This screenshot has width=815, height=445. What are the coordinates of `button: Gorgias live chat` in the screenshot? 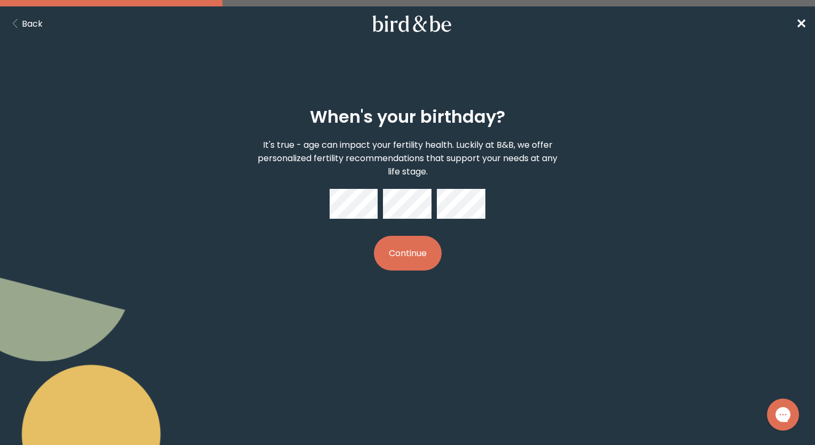 It's located at (21, 20).